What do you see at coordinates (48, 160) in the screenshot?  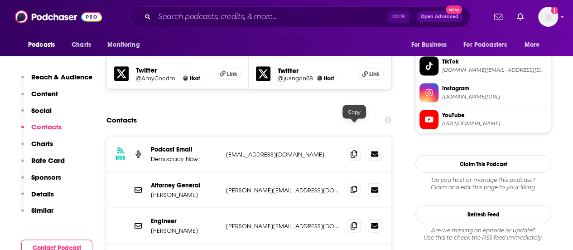 I see `p: Rate Card` at bounding box center [48, 160].